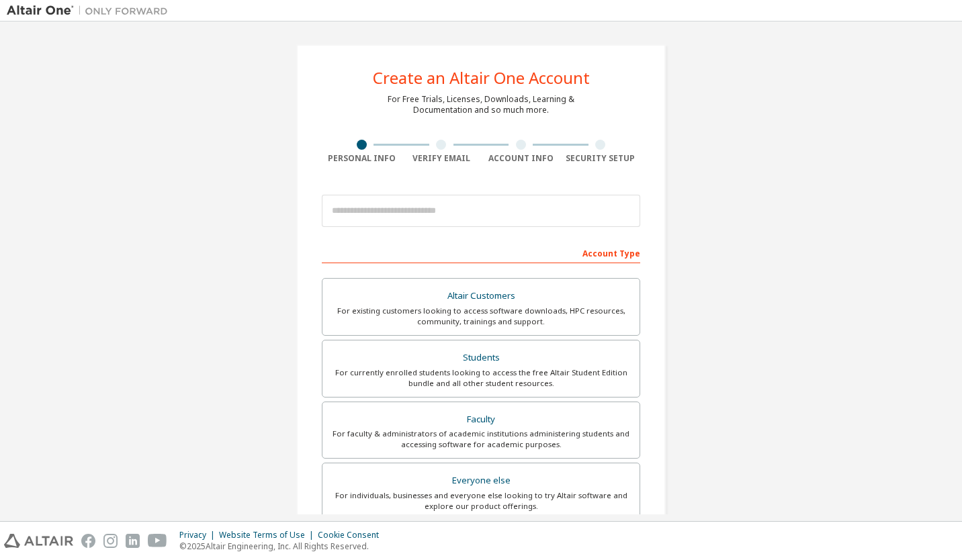  I want to click on div: Cookie Consent, so click(352, 535).